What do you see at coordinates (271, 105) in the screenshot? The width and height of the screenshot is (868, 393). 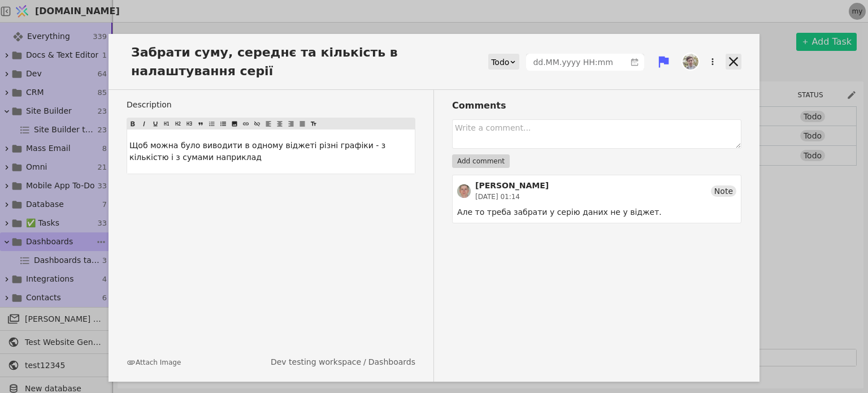 I see `label: Description` at bounding box center [271, 105].